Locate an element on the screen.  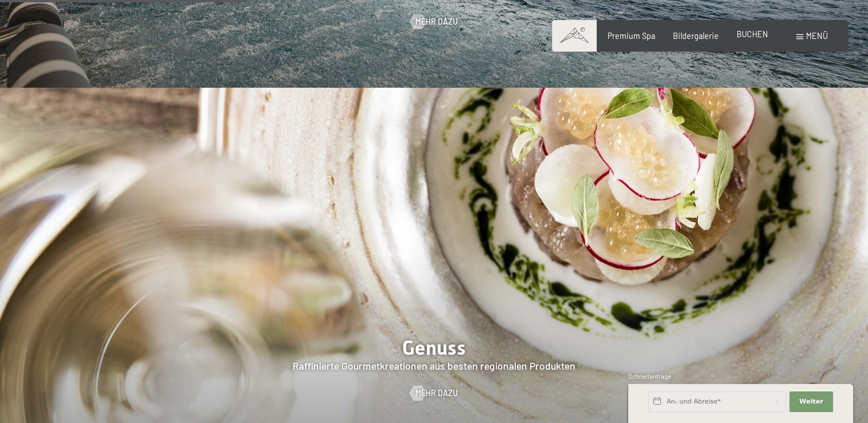
a: Premium Spa is located at coordinates (631, 35).